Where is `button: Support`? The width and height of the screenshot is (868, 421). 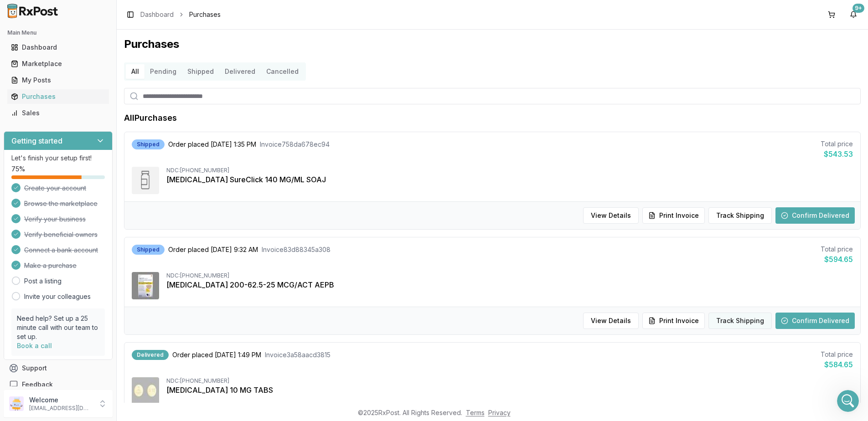 button: Support is located at coordinates (58, 368).